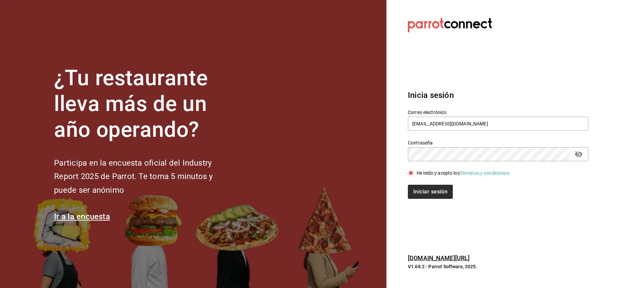  I want to click on h3: Inicia sesión, so click(498, 95).